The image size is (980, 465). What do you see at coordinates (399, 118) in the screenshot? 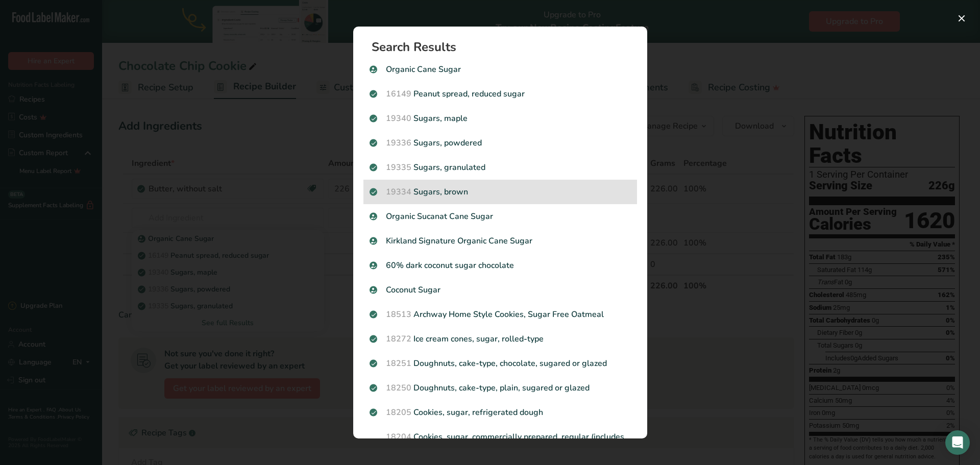
I see `span: 19340` at bounding box center [399, 118].